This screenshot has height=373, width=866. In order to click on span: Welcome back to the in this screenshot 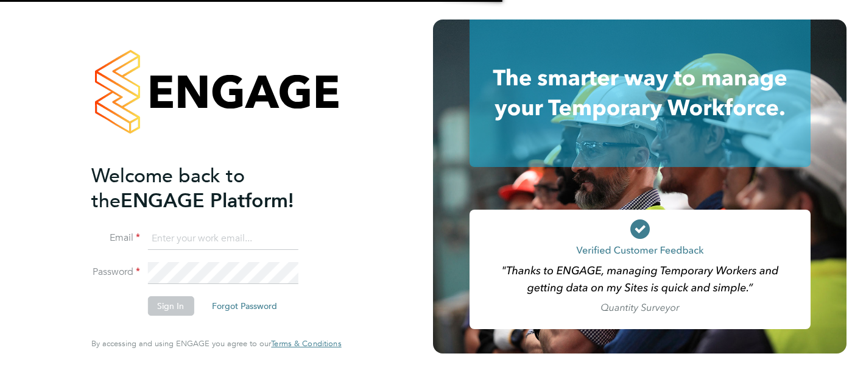, I will do `click(168, 188)`.